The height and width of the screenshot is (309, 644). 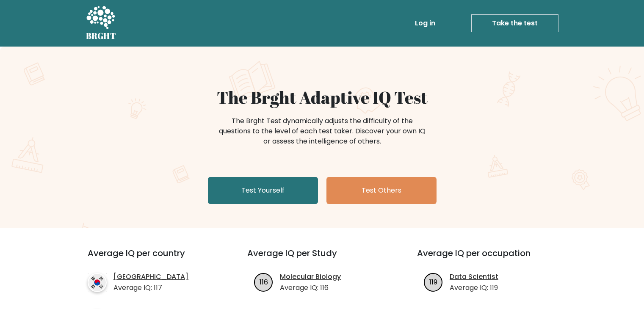 What do you see at coordinates (263, 190) in the screenshot?
I see `a: Test Yourself` at bounding box center [263, 190].